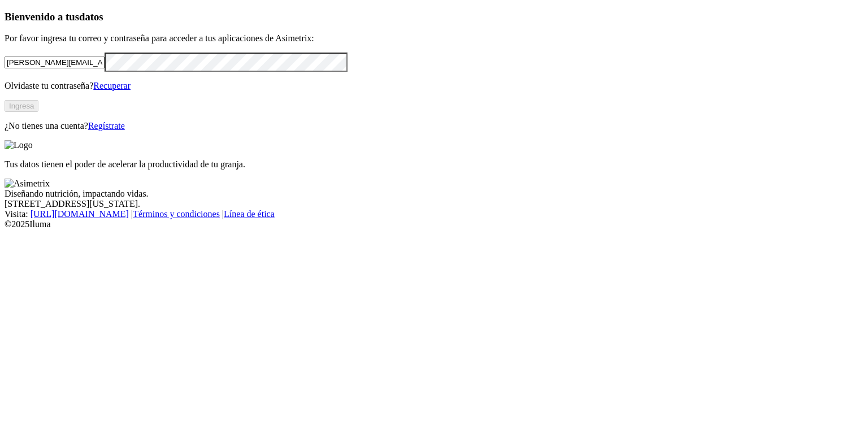  What do you see at coordinates (434, 17) in the screenshot?
I see `h3: Bienvenido a tus` at bounding box center [434, 17].